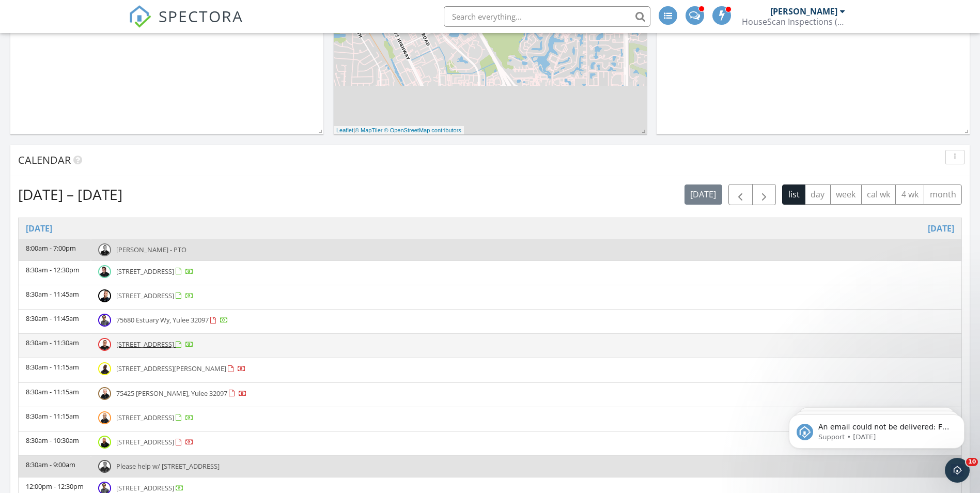 The image size is (980, 493). What do you see at coordinates (111, 44) in the screenshot?
I see `span: An email could not be delivered: For more information, view Why emails don't get delivered (Suppo...` at bounding box center [111, 44].